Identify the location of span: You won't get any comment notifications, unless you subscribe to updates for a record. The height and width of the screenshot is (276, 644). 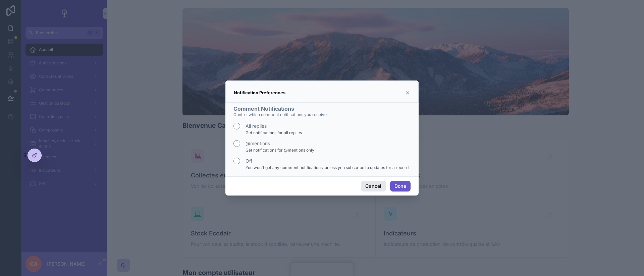
(327, 168).